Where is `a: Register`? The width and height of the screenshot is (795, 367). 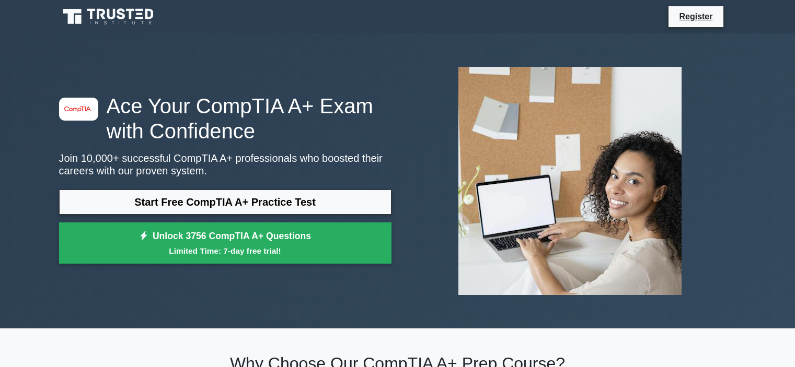
a: Register is located at coordinates (696, 16).